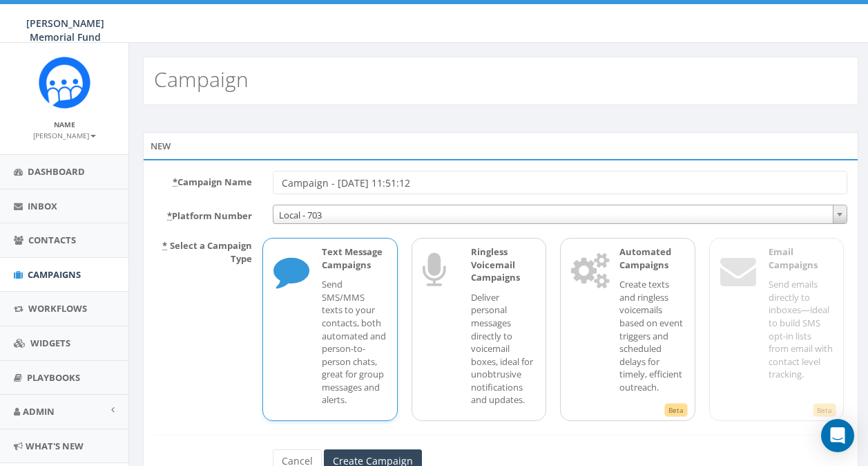 Image resolution: width=868 pixels, height=466 pixels. What do you see at coordinates (203, 214) in the screenshot?
I see `label: Platform Number` at bounding box center [203, 214].